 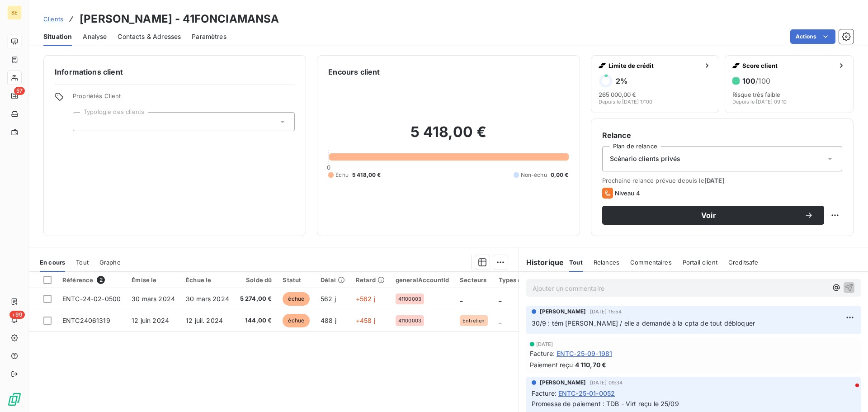 I want to click on span: Échu, so click(x=341, y=175).